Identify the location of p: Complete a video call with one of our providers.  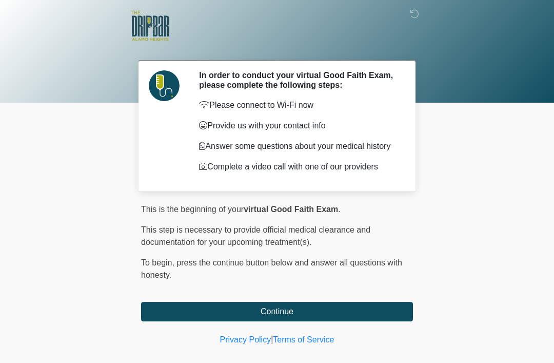
(298, 167).